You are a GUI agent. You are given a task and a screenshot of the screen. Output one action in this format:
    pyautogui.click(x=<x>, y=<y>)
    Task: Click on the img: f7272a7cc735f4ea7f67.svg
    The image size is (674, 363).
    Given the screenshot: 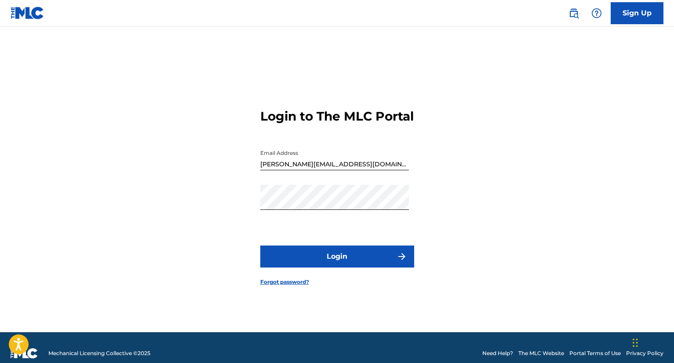 What is the action you would take?
    pyautogui.click(x=402, y=256)
    